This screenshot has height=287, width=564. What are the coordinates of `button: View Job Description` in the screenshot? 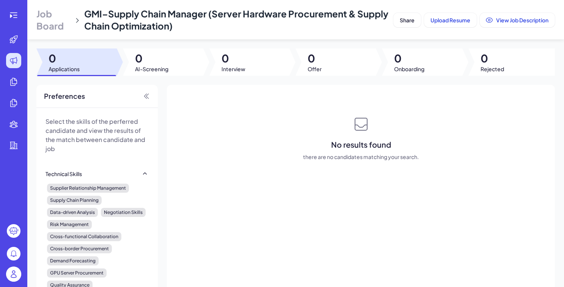 It's located at (517, 20).